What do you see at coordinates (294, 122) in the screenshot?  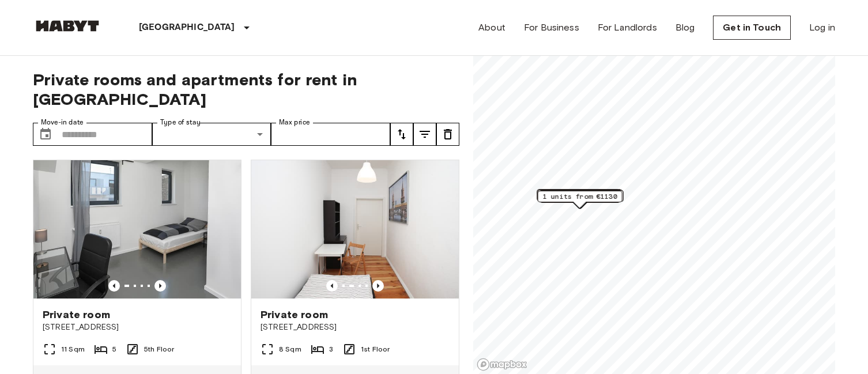 I see `label: Max price` at bounding box center [294, 122].